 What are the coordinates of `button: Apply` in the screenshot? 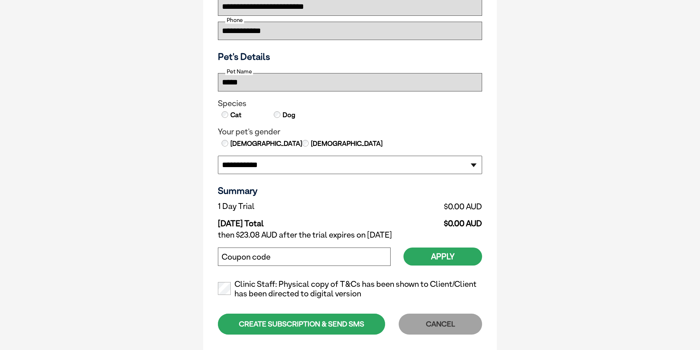 It's located at (443, 256).